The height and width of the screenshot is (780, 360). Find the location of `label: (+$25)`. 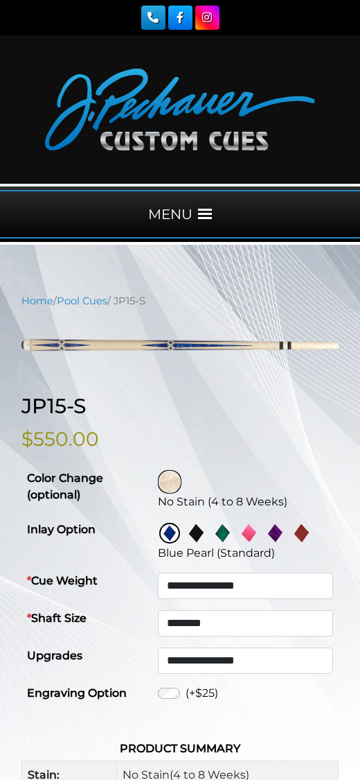

label: (+$25) is located at coordinates (202, 693).